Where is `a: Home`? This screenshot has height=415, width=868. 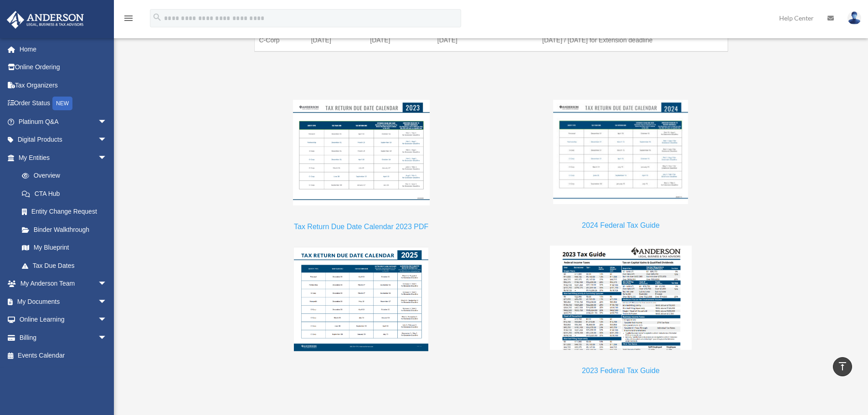 a: Home is located at coordinates (64, 49).